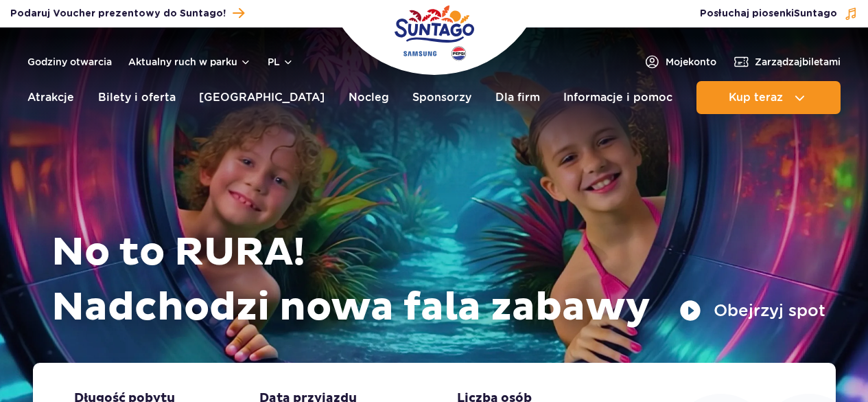 The height and width of the screenshot is (402, 868). What do you see at coordinates (137, 97) in the screenshot?
I see `a: Bilety i oferta` at bounding box center [137, 97].